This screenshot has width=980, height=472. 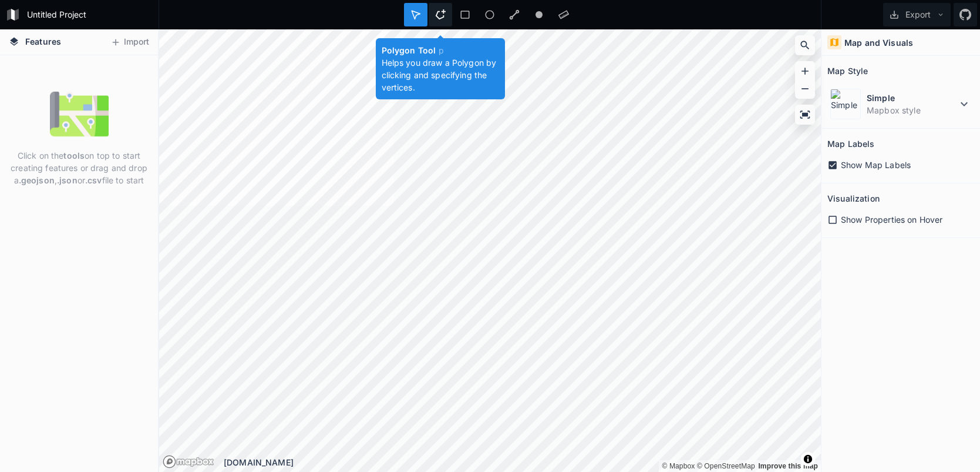 What do you see at coordinates (93, 179) in the screenshot?
I see `strong: .csv` at bounding box center [93, 179].